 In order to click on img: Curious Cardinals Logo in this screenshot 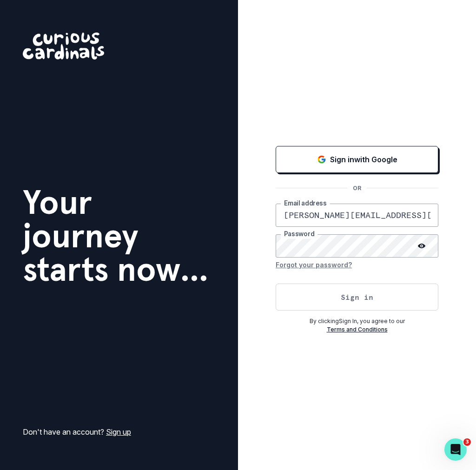, I will do `click(64, 46)`.